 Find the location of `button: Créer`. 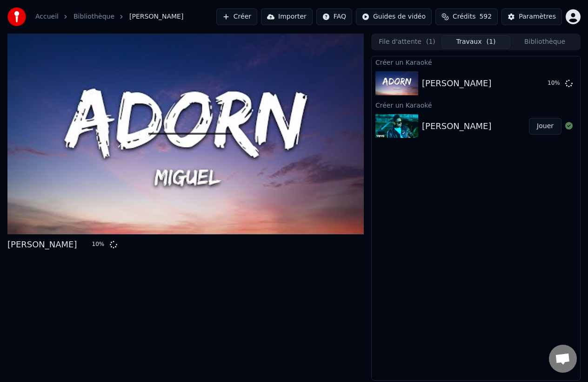

button: Créer is located at coordinates (237, 17).